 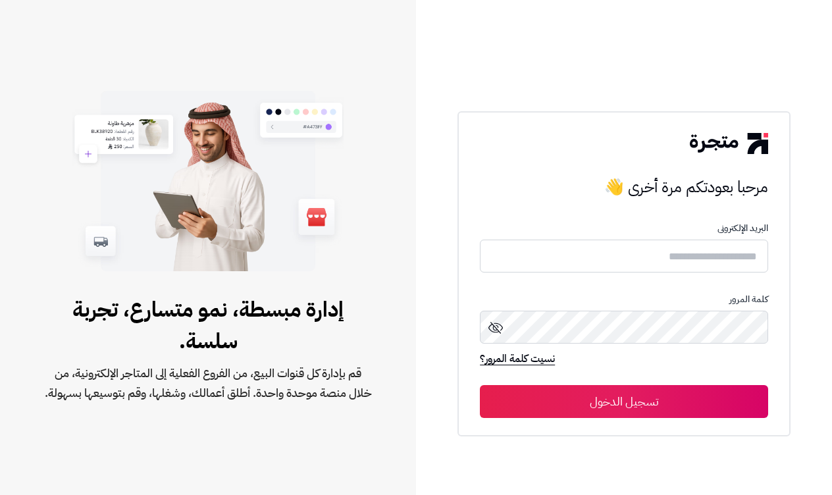 I want to click on span: إدارة مبسطة، نمو متسارع، تجربة سلسة., so click(x=208, y=325).